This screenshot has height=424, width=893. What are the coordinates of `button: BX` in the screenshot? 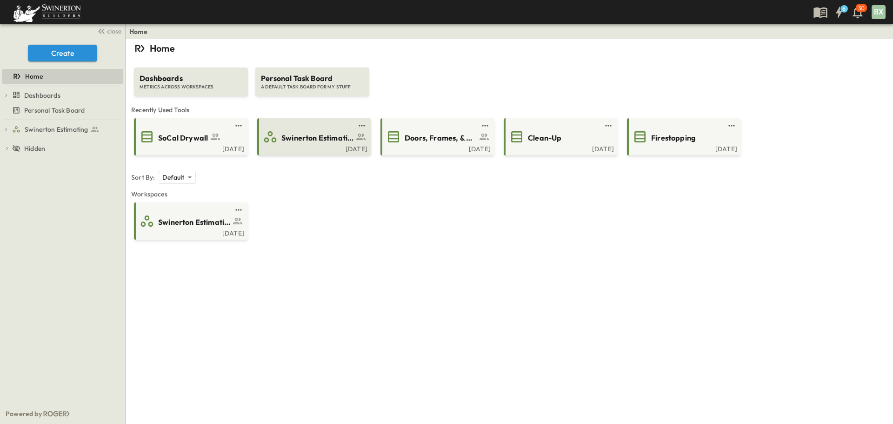 It's located at (878, 12).